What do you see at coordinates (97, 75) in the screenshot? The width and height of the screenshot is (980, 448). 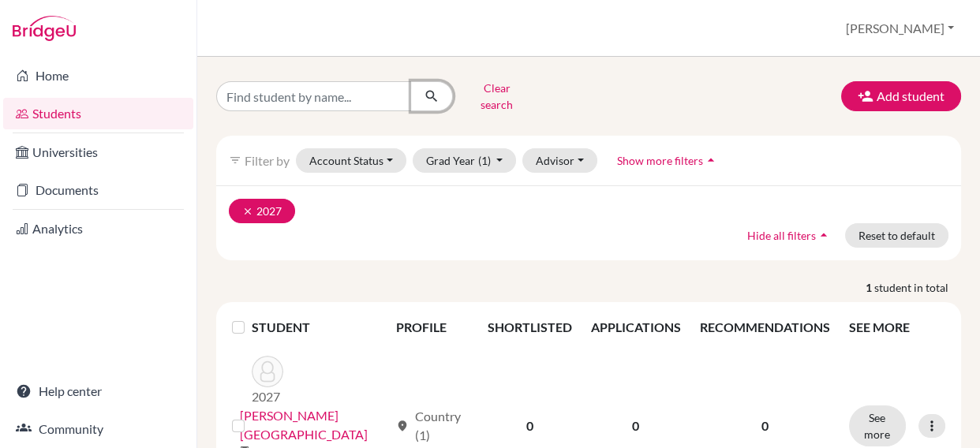 I see `a: Home` at bounding box center [97, 75].